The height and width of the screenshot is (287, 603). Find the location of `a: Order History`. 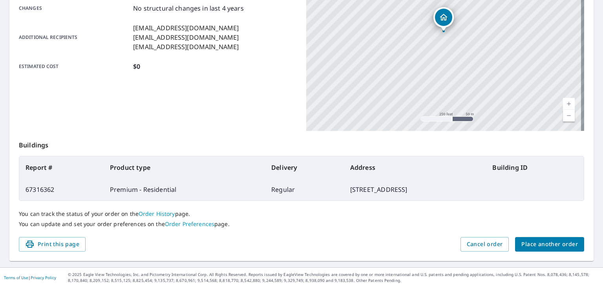

a: Order History is located at coordinates (157, 213).